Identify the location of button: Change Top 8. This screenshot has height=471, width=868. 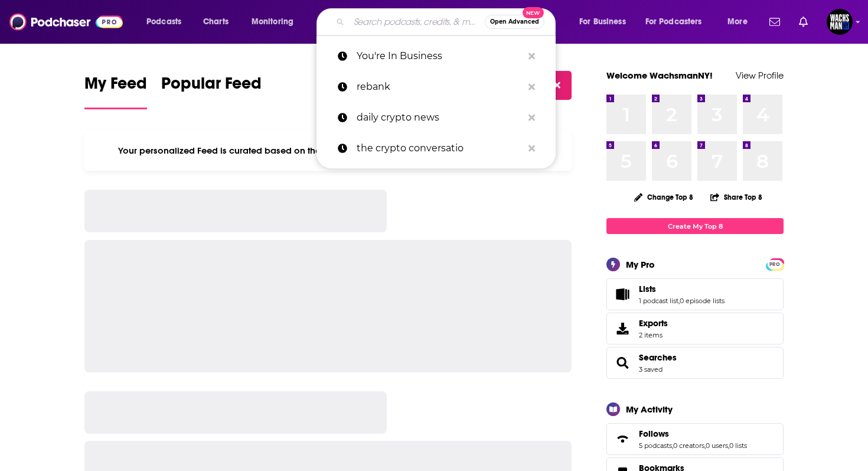
(664, 197).